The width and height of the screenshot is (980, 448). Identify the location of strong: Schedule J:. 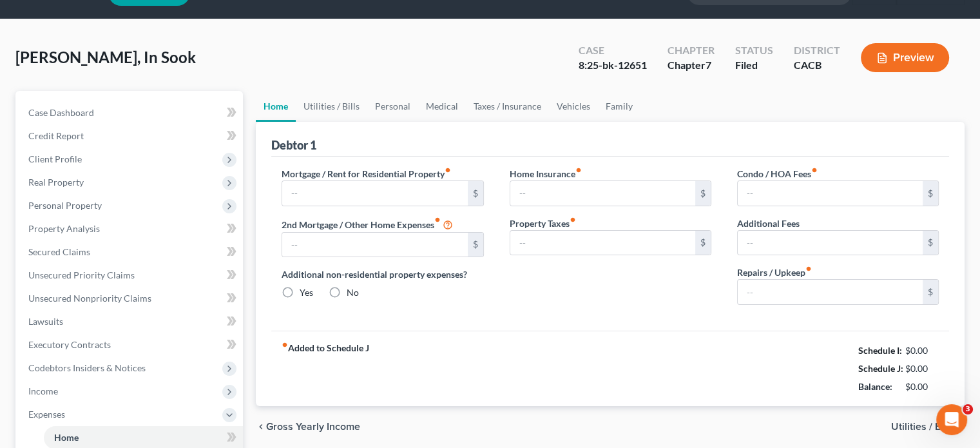
(881, 368).